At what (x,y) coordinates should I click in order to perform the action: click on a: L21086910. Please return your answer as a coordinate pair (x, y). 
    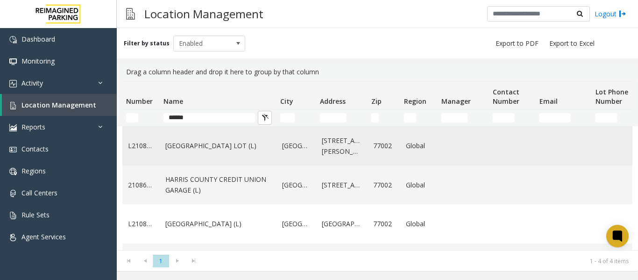
    Looking at the image, I should click on (141, 224).